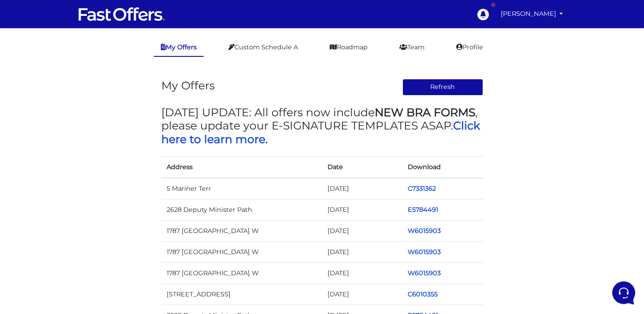  What do you see at coordinates (363, 167) in the screenshot?
I see `th: Date` at bounding box center [363, 167].